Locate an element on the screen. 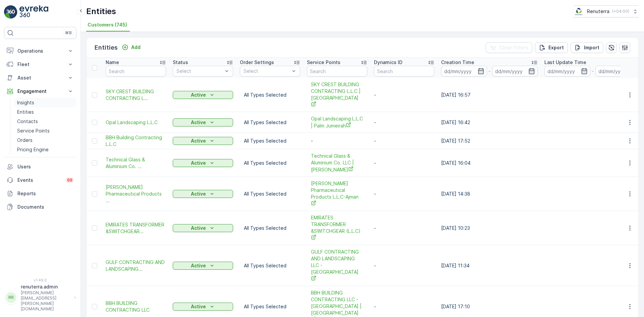 This screenshot has height=317, width=644. p: ⌘B is located at coordinates (68, 33).